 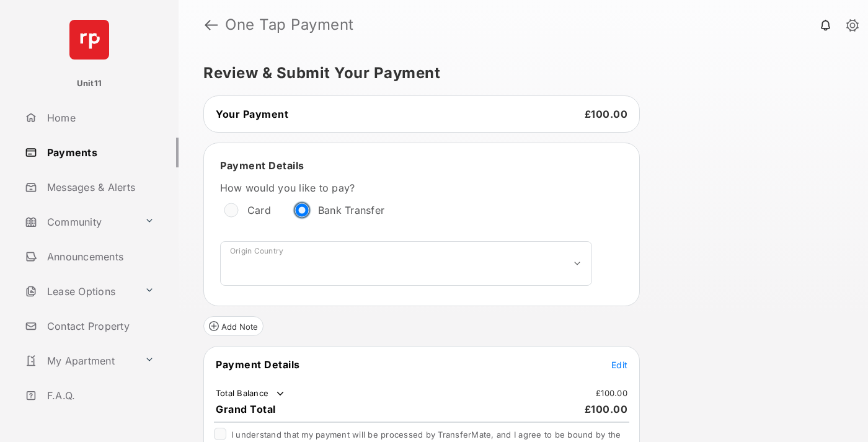 I want to click on a: Home, so click(x=99, y=117).